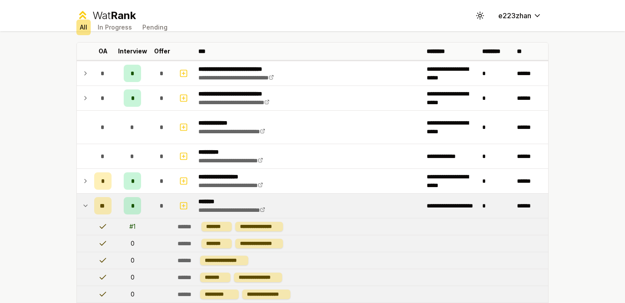  Describe the element at coordinates (162, 51) in the screenshot. I see `p: Offer` at that location.